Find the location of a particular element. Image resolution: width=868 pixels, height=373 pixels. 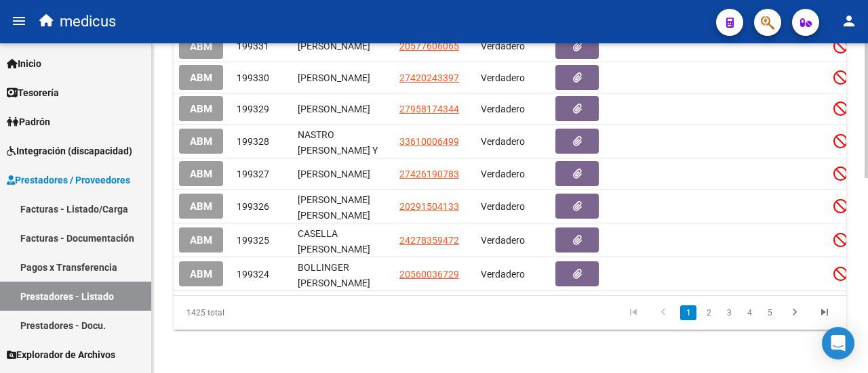

a: 4 is located at coordinates (749, 313).